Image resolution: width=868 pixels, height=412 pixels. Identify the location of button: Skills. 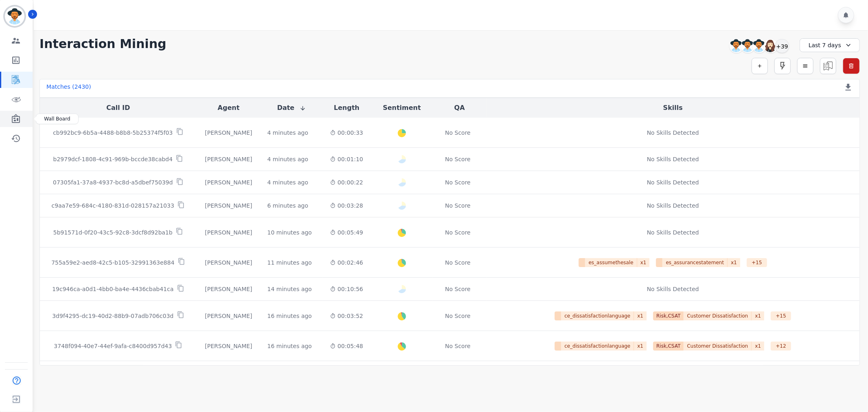
(673, 108).